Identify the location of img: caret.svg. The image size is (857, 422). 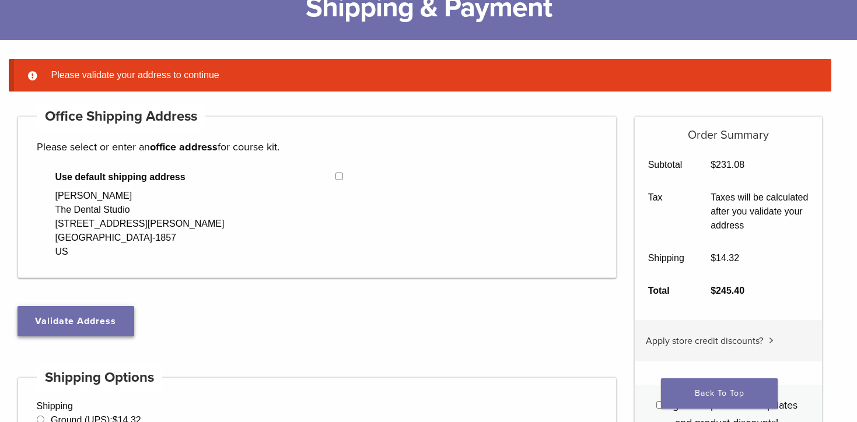
(771, 341).